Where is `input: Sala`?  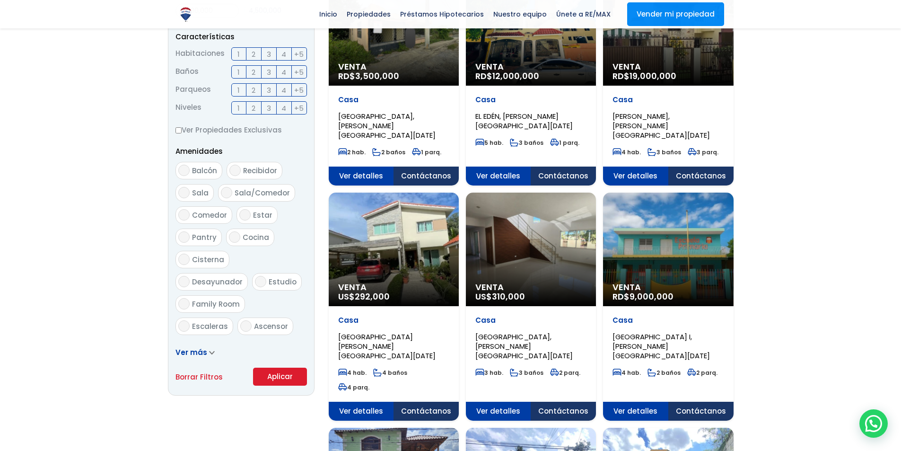 input: Sala is located at coordinates (184, 192).